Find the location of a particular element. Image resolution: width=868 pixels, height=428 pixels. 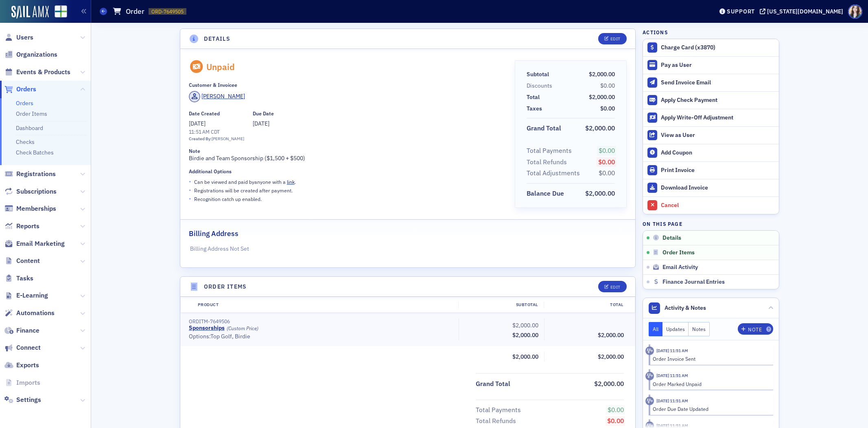

a: Connect is located at coordinates (22, 347).